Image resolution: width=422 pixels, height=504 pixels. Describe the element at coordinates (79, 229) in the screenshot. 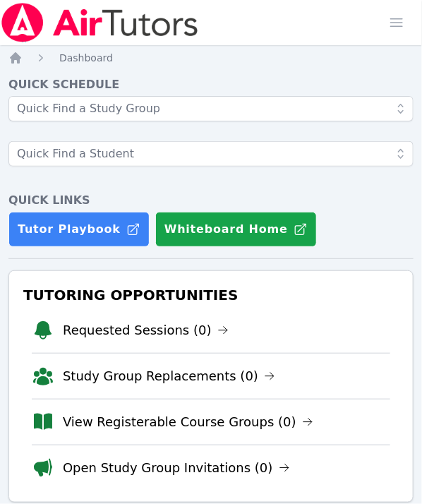

I see `a: Tutor Playbook` at that location.